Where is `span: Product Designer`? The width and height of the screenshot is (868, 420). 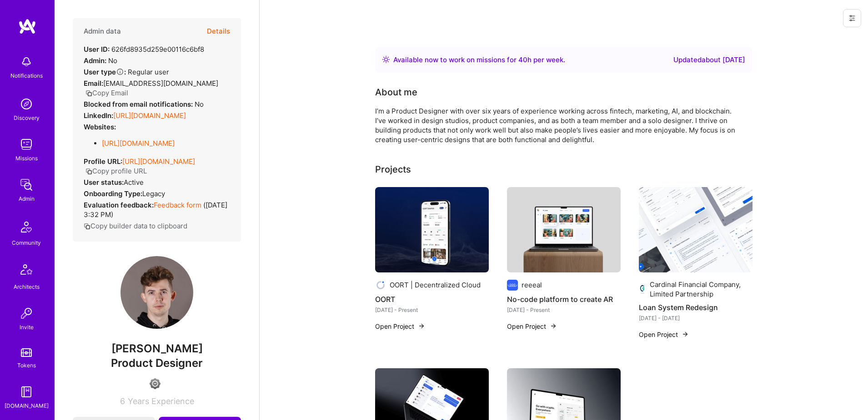
span: Product Designer is located at coordinates (157, 363).